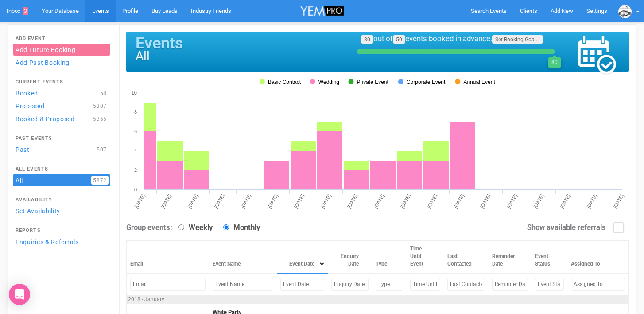 The height and width of the screenshot is (314, 644). I want to click on input: Filter by Enquiry Date, so click(350, 284).